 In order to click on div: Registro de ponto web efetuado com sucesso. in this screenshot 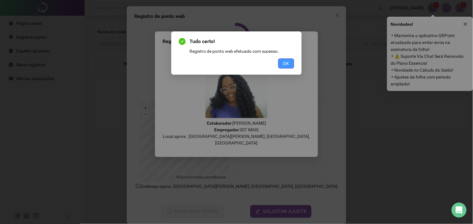, I will do `click(242, 51)`.